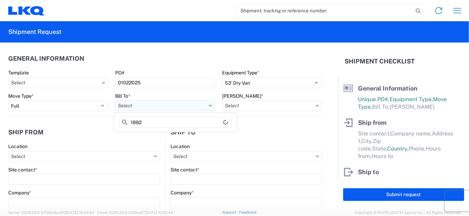  Describe the element at coordinates (379, 149) in the screenshot. I see `span: State,` at that location.